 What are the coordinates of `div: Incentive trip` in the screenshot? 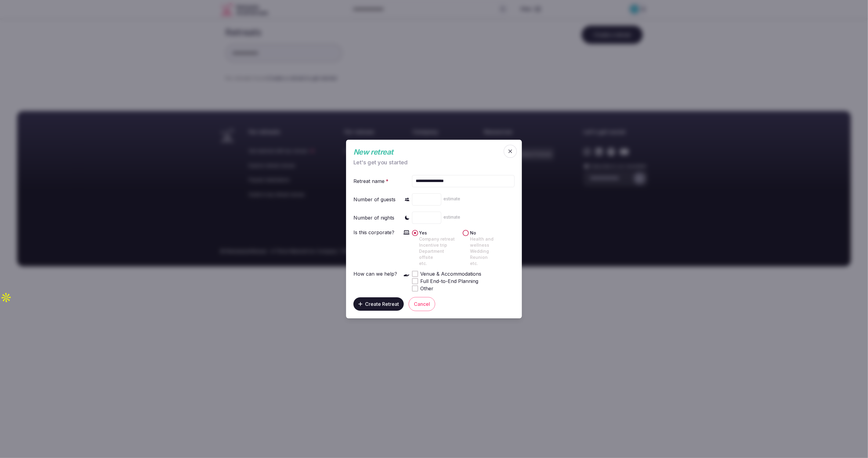 It's located at (439, 245).